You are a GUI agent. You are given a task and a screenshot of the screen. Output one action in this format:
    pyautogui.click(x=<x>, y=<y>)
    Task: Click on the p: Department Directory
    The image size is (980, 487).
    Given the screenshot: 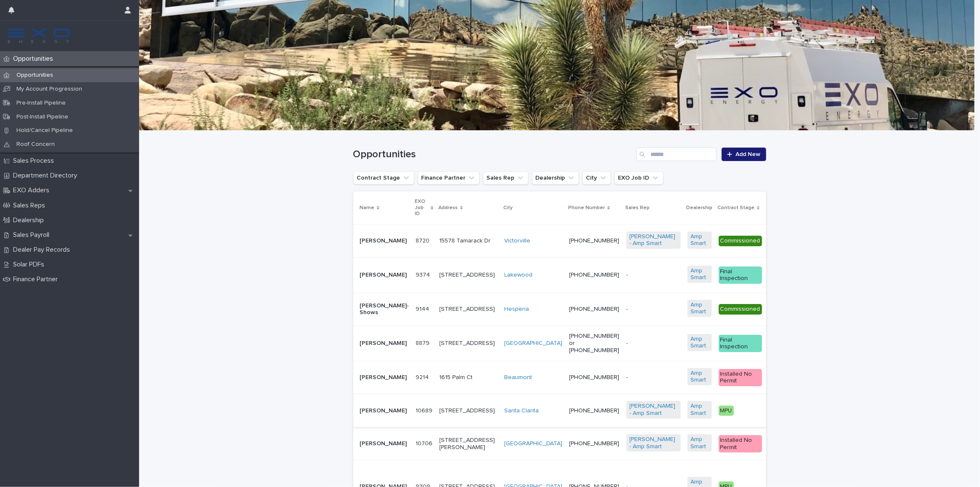 What is the action you would take?
    pyautogui.click(x=47, y=175)
    